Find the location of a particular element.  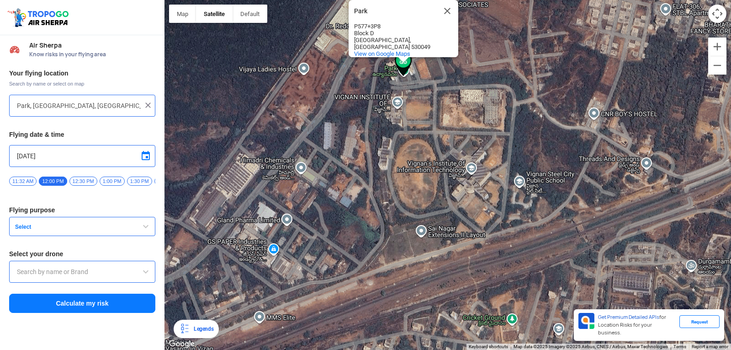

span: 12:00 PM is located at coordinates (53, 181).